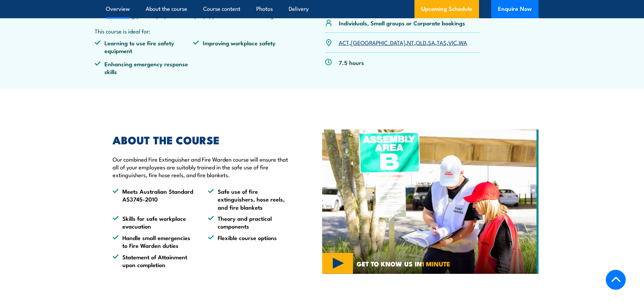  Describe the element at coordinates (402, 22) in the screenshot. I see `p: Individuals, Small groups or Corporate bookings` at that location.